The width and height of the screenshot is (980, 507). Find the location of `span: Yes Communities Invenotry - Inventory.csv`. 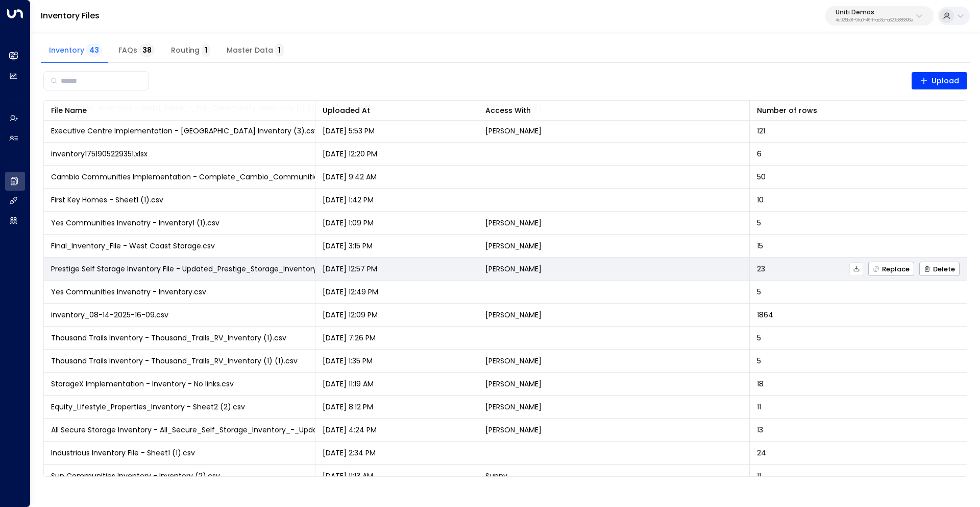

span: Yes Communities Invenotry - Inventory.csv is located at coordinates (129, 292).